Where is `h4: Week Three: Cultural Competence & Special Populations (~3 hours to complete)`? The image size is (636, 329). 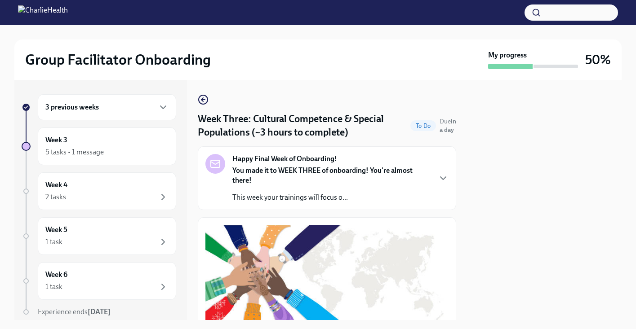
h4: Week Three: Cultural Competence & Special Populations (~3 hours to complete) is located at coordinates (302, 126).